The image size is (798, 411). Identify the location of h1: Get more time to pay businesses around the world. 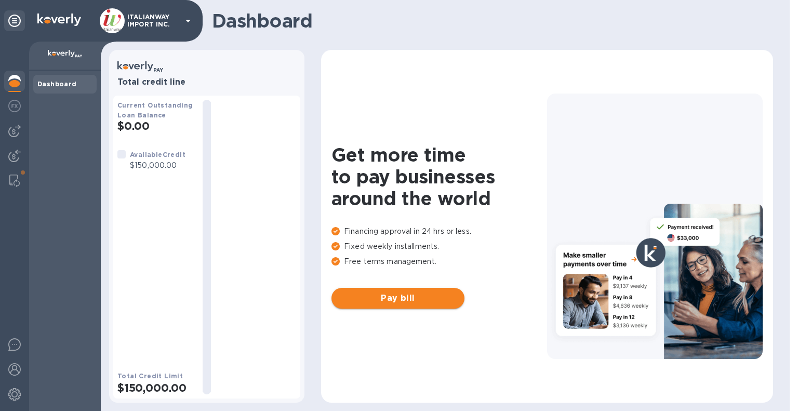
(439, 177).